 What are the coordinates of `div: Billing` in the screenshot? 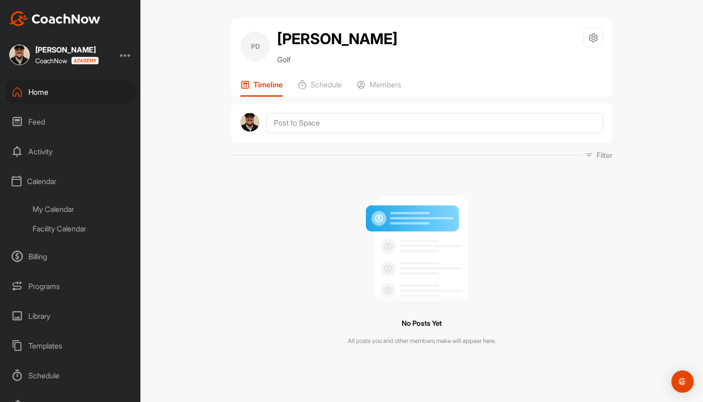 It's located at (71, 257).